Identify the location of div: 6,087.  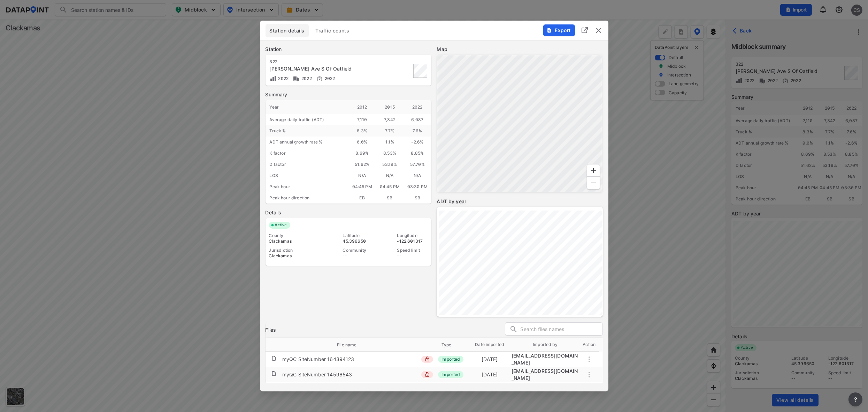
(417, 119).